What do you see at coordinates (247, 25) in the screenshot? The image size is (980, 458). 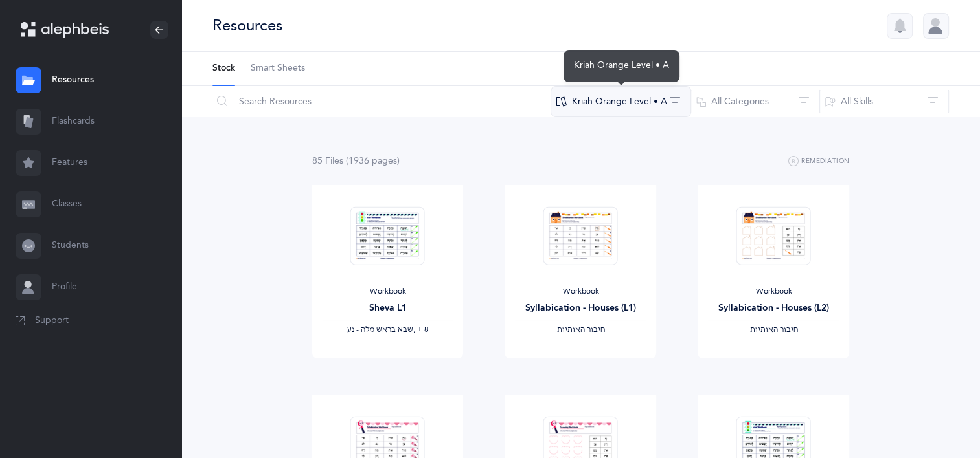 I see `div: Resources` at bounding box center [247, 25].